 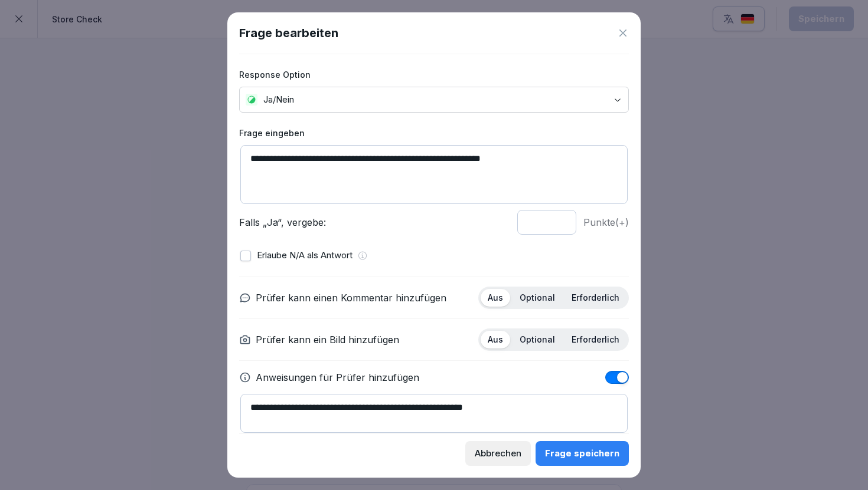 I want to click on p: Anweisungen für Prüfer hinzufügen, so click(x=337, y=377).